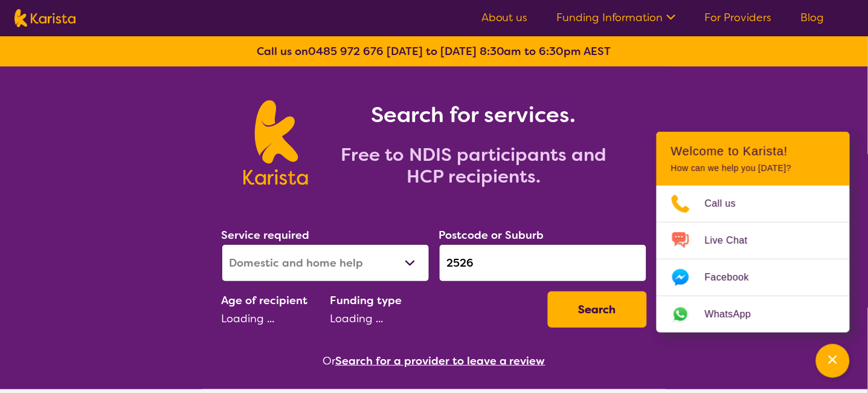 This screenshot has height=393, width=868. Describe the element at coordinates (753, 232) in the screenshot. I see `div: Channel Menu` at that location.